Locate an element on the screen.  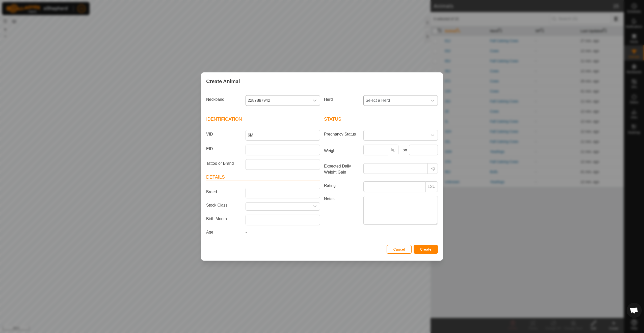
label: VID is located at coordinates (224, 134).